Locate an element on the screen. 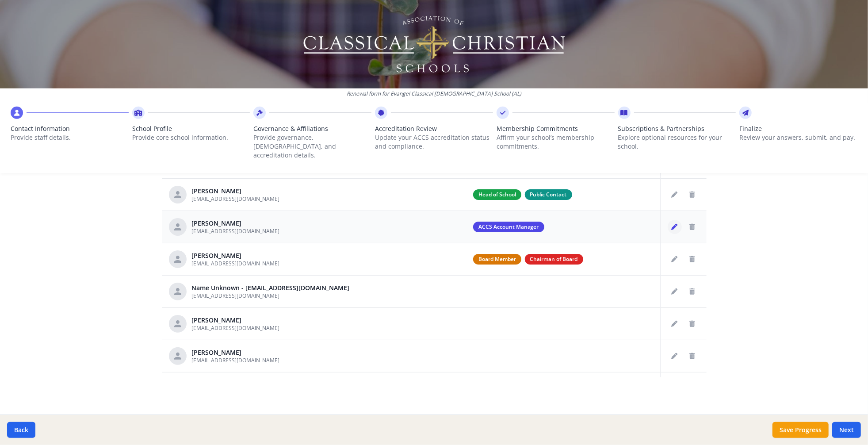 Image resolution: width=868 pixels, height=445 pixels. span: Chairman of Board is located at coordinates (554, 259).